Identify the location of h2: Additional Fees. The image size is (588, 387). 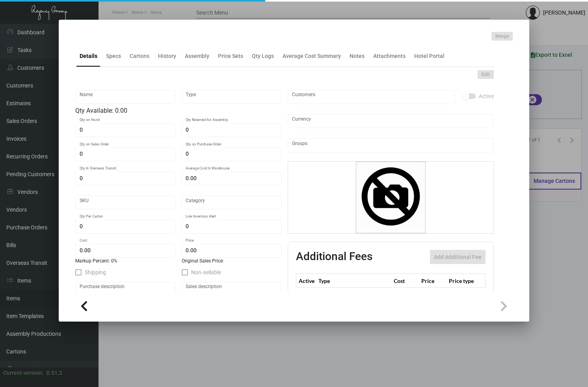
(334, 257).